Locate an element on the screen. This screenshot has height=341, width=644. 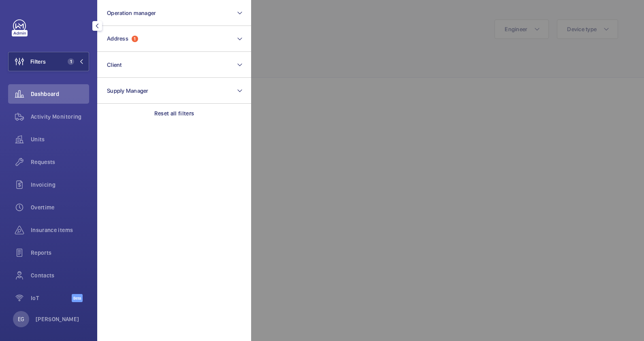
p: EG is located at coordinates (21, 319).